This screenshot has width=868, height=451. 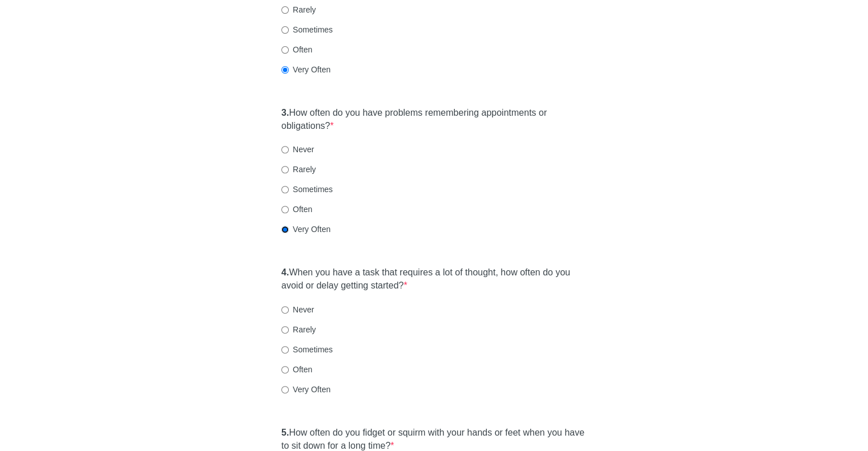 What do you see at coordinates (434, 119) in the screenshot?
I see `label: How often do you have problems remembering appointments or obligations?` at bounding box center [434, 119].